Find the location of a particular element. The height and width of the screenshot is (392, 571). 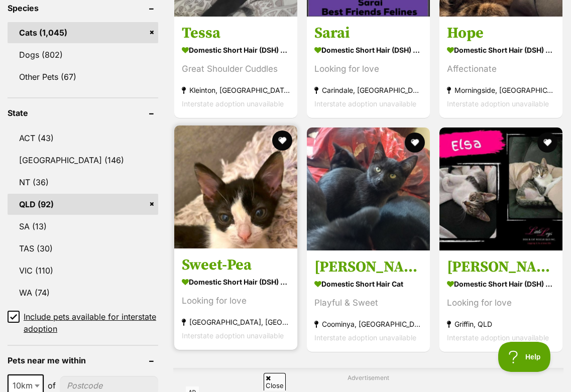

img: Elsa - Domestic Short Hair (DSH) Cat is located at coordinates (501, 189).